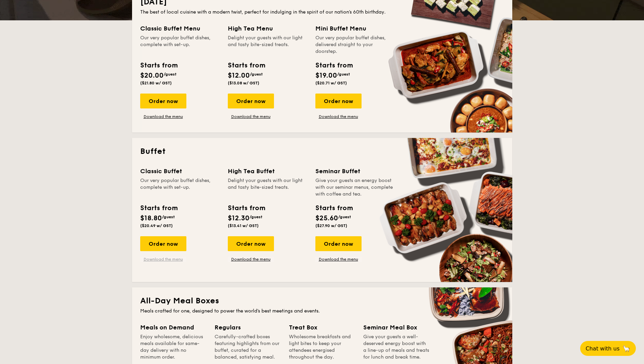 This screenshot has height=364, width=644. What do you see at coordinates (156, 83) in the screenshot?
I see `span: ($21.80 w/ GST)` at bounding box center [156, 83].